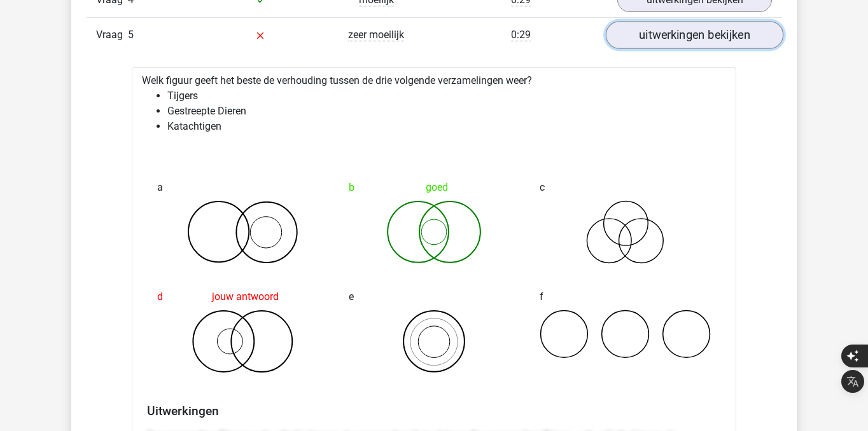 This screenshot has width=868, height=431. Describe the element at coordinates (695, 35) in the screenshot. I see `a: uitwerkingen bekijken` at that location.